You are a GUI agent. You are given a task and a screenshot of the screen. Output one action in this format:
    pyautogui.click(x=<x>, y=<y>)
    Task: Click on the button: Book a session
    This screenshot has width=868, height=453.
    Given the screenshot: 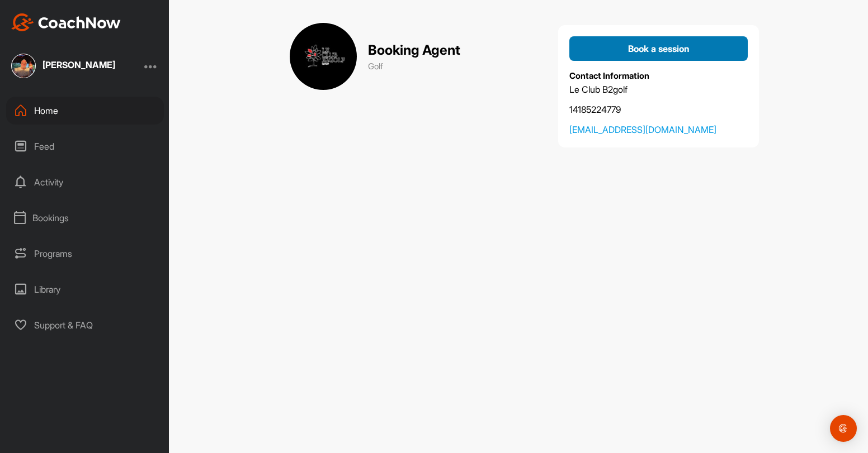 What is the action you would take?
    pyautogui.click(x=658, y=49)
    